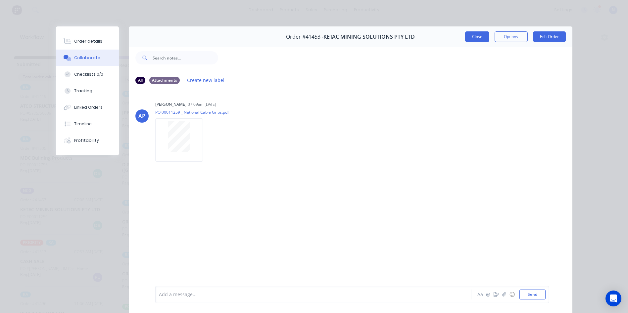 The width and height of the screenshot is (628, 313). What do you see at coordinates (206, 80) in the screenshot?
I see `button: Create new label` at bounding box center [206, 80].